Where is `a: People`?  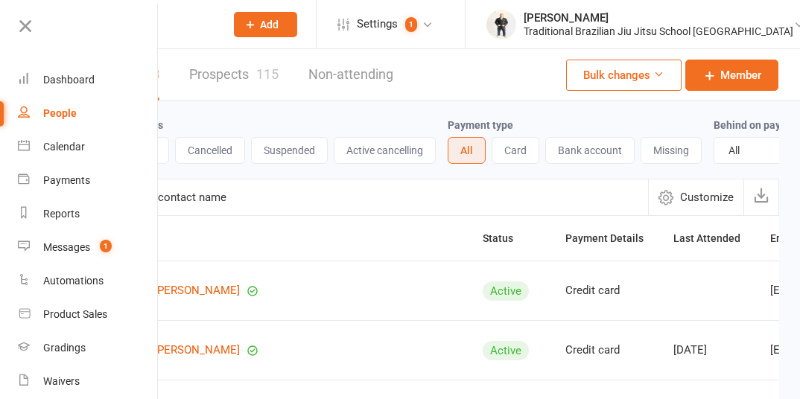
a: People is located at coordinates (88, 113).